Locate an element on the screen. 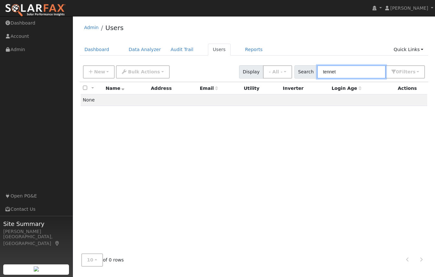  button: New is located at coordinates (99, 72).